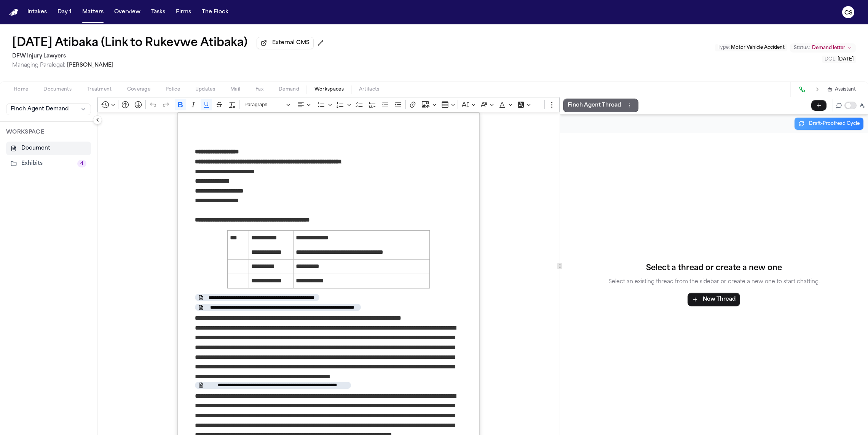  What do you see at coordinates (369, 89) in the screenshot?
I see `span: Artifacts` at bounding box center [369, 89].